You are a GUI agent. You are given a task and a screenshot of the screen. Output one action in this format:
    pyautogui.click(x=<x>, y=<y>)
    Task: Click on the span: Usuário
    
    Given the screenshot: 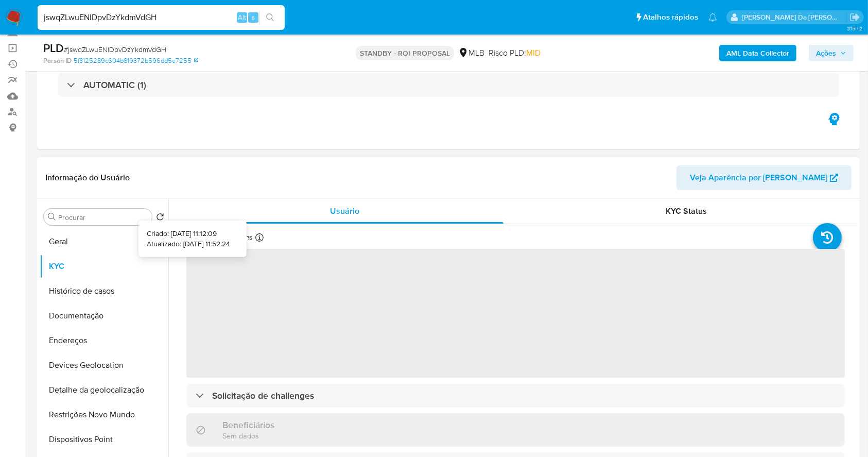 What is the action you would take?
    pyautogui.click(x=344, y=210)
    